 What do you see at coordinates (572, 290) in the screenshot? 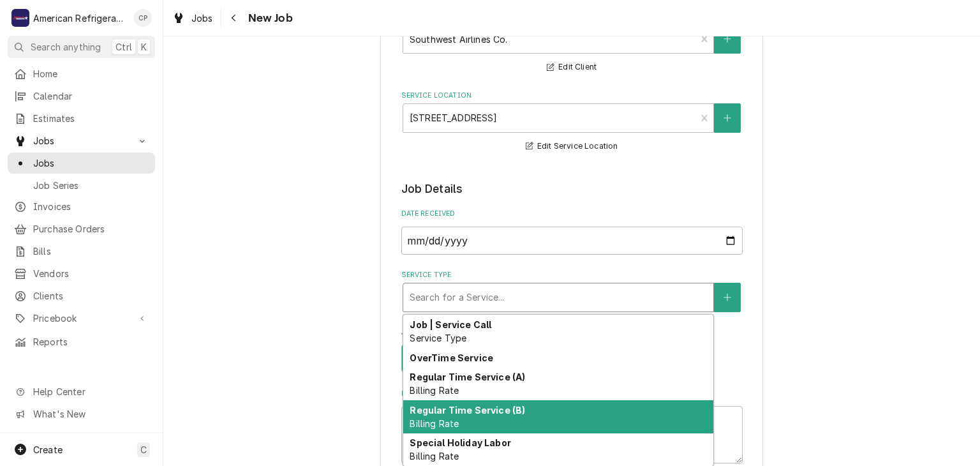
I see `div: Service Type` at bounding box center [572, 290].